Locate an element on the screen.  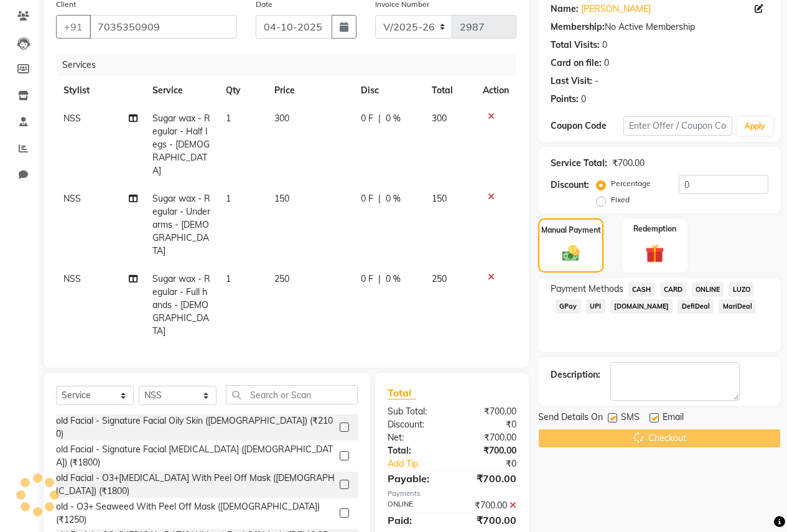
div: Services is located at coordinates (291, 65).